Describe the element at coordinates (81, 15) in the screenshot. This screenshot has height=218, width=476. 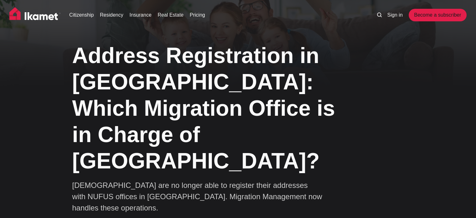
I see `a: Citizenship` at that location.